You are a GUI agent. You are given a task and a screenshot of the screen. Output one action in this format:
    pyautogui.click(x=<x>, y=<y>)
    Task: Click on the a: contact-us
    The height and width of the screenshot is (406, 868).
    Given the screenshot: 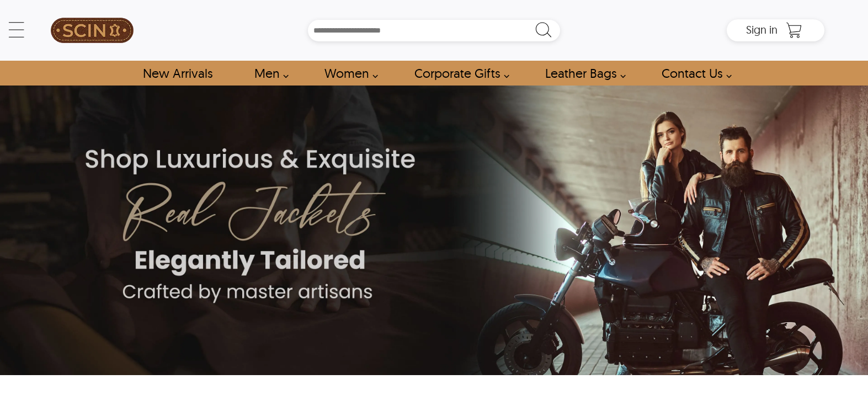 What is the action you would take?
    pyautogui.click(x=693, y=73)
    